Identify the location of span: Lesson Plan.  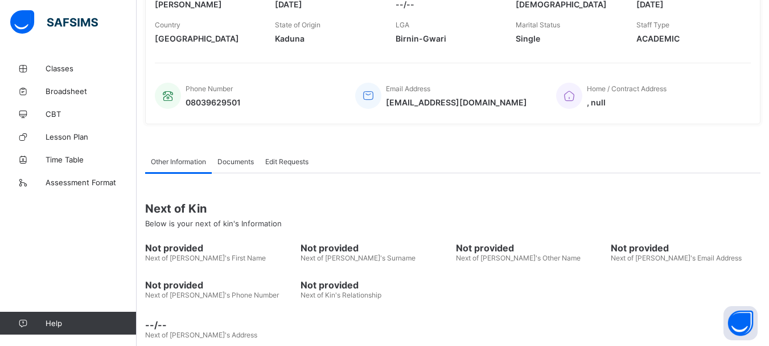
(91, 137).